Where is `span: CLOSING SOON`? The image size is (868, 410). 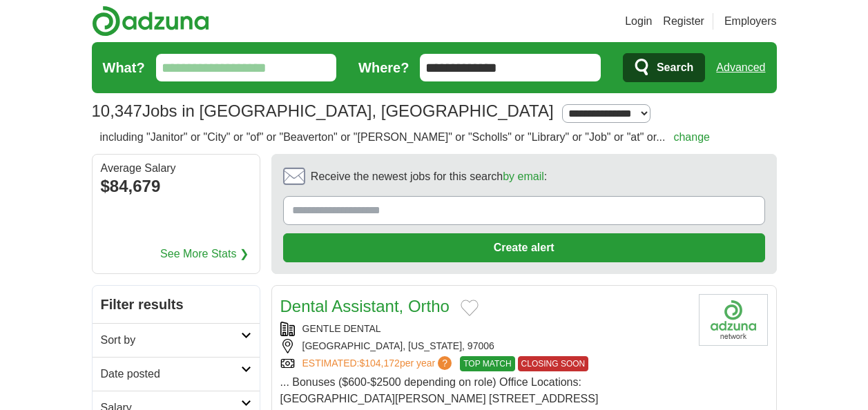
span: CLOSING SOON is located at coordinates (553, 364).